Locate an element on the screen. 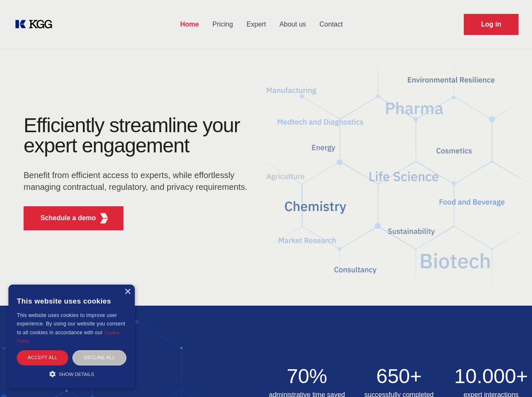  a: KOL Knowledge Platform: Talk to Key External Experts (KEE) is located at coordinates (36, 25).